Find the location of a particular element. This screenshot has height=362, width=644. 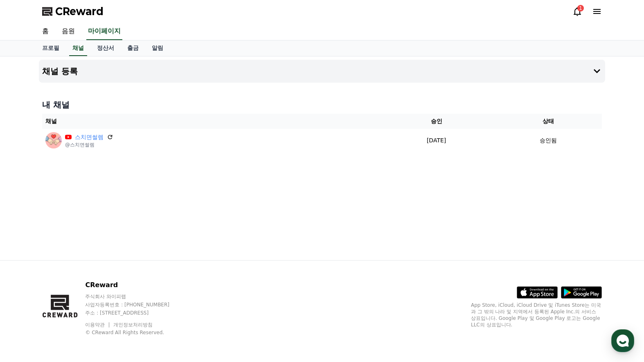

a: 음원 is located at coordinates (68, 31).